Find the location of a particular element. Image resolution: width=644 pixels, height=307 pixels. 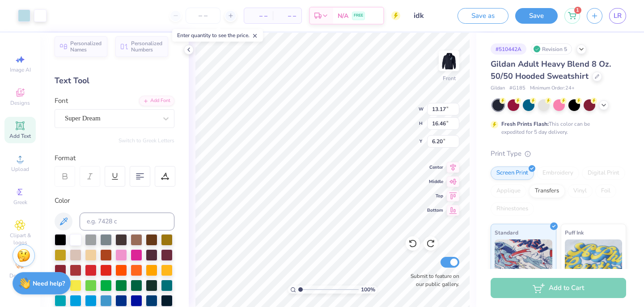

div: This color can be expedited for 5 day delivery. is located at coordinates (556, 128).